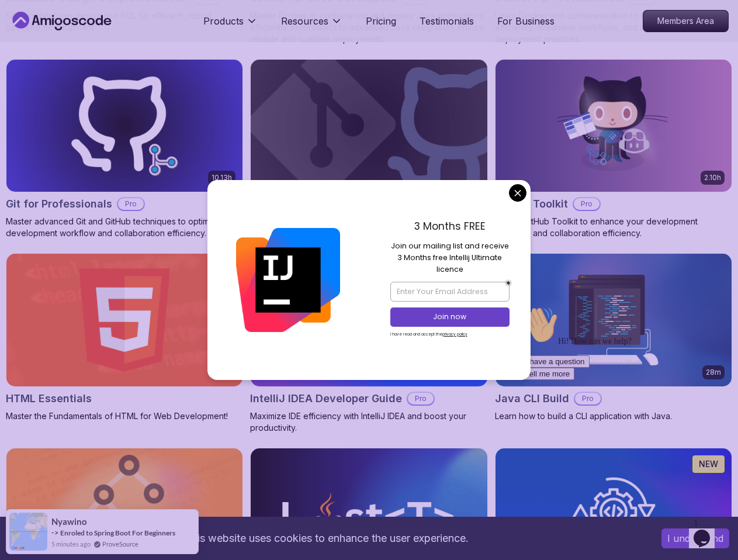  I want to click on h2: IntelliJ IDEA Developer Guide, so click(326, 399).